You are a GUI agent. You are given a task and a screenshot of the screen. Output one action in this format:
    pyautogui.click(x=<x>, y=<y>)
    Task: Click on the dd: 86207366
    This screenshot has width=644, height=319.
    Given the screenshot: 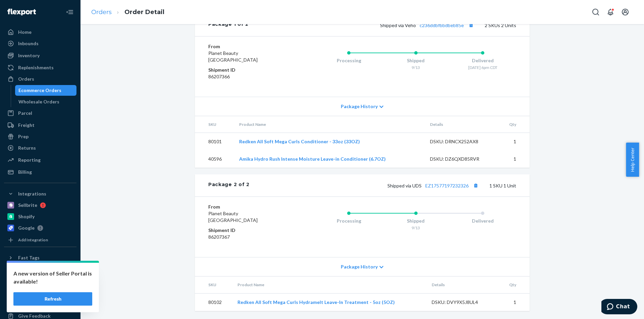 What is the action you would take?
    pyautogui.click(x=248, y=77)
    